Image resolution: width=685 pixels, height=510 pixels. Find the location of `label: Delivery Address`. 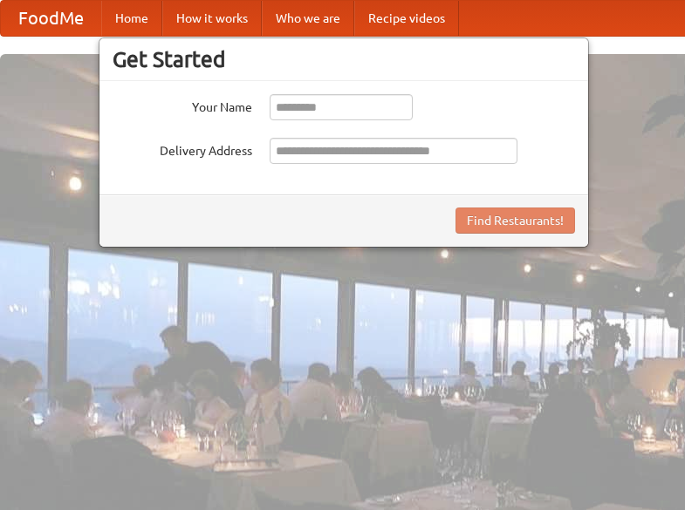

label: Delivery Address is located at coordinates (182, 148).